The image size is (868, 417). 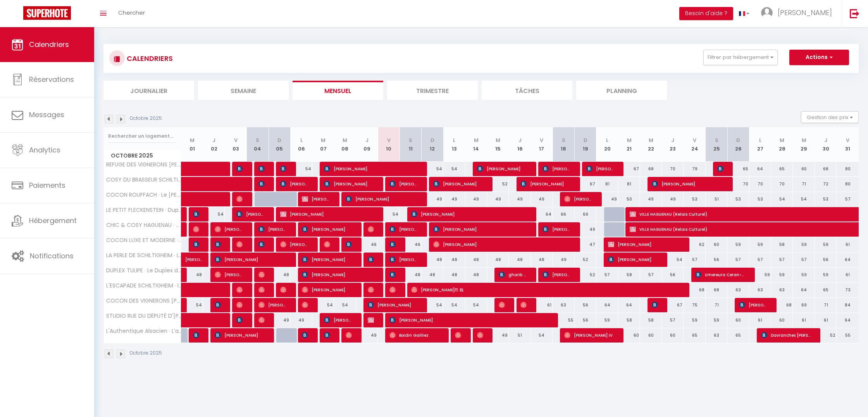 I want to click on div: 52, so click(x=498, y=184).